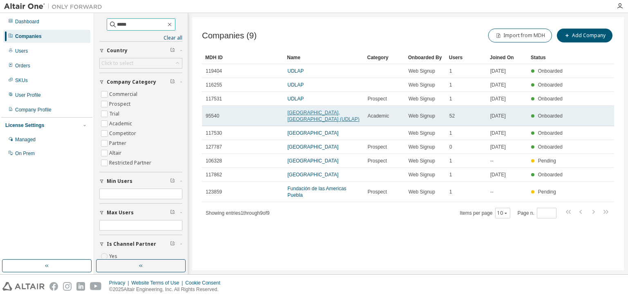 The height and width of the screenshot is (298, 628). Describe the element at coordinates (378, 116) in the screenshot. I see `span: Academic` at that location.